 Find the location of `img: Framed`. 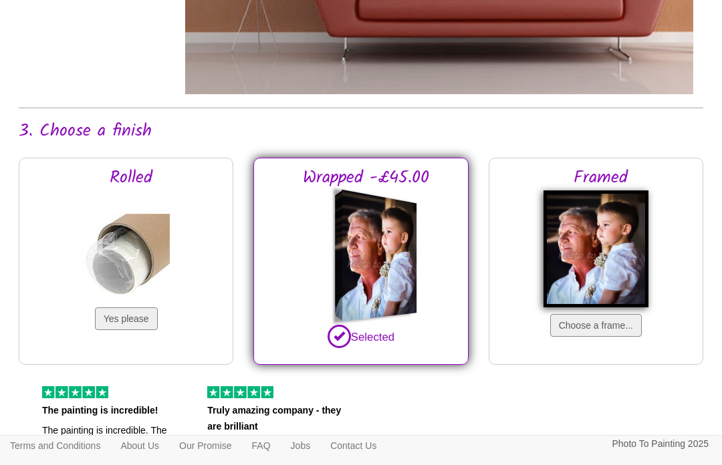

img: Framed is located at coordinates (596, 249).